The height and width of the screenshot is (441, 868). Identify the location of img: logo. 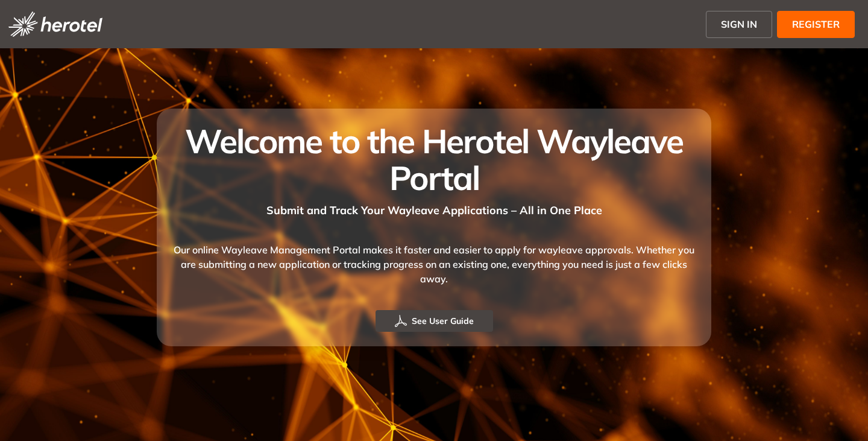
(55, 24).